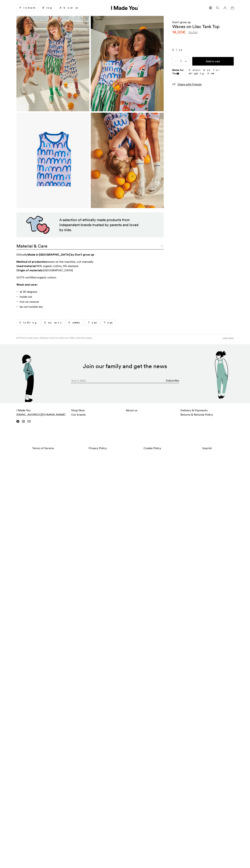  What do you see at coordinates (43, 448) in the screenshot?
I see `a: Terms of Service` at bounding box center [43, 448].